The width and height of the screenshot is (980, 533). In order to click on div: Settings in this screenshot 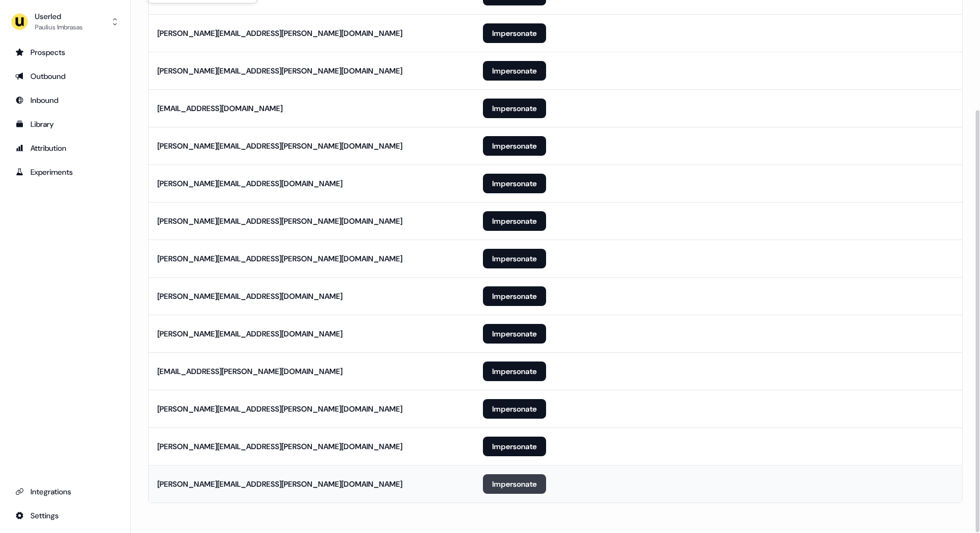, I will do `click(64, 516)`.